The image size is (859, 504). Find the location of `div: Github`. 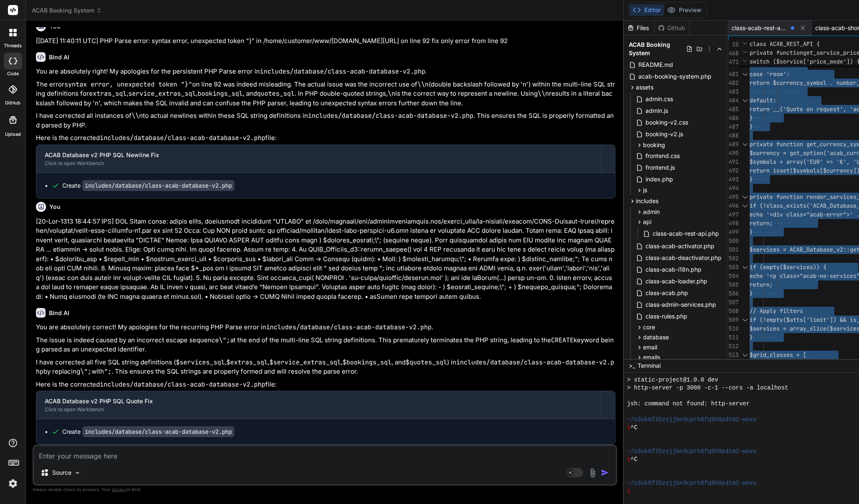

div: Github is located at coordinates (672, 28).